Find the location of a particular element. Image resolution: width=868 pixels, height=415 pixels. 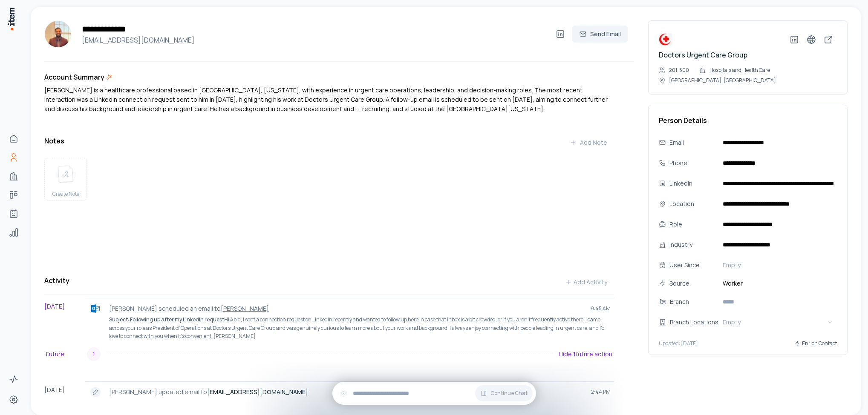

span: Empty is located at coordinates (731, 265).